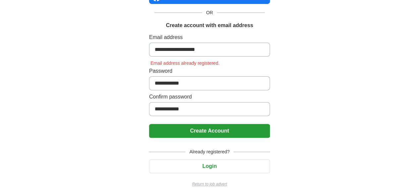 The height and width of the screenshot is (196, 419). I want to click on button: Login, so click(209, 167).